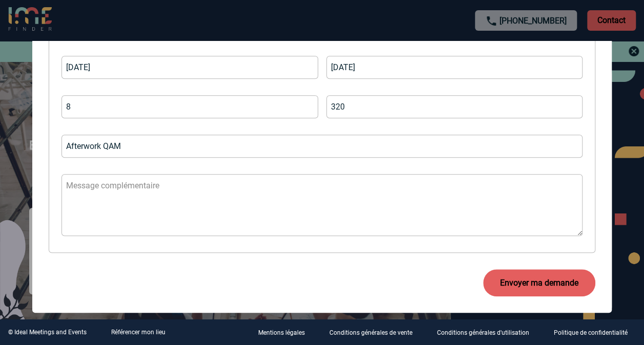 This screenshot has width=644, height=345. I want to click on a: Conditions générales de vente, so click(375, 332).